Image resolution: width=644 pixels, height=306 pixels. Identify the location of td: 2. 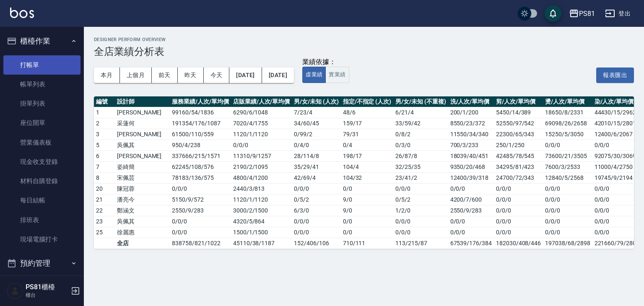
(104, 123).